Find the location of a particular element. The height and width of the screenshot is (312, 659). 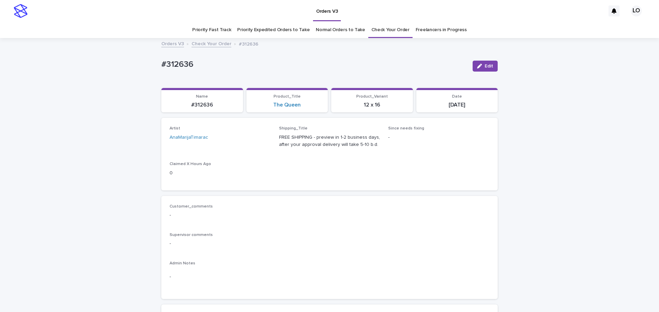

div: LO is located at coordinates (636, 11).